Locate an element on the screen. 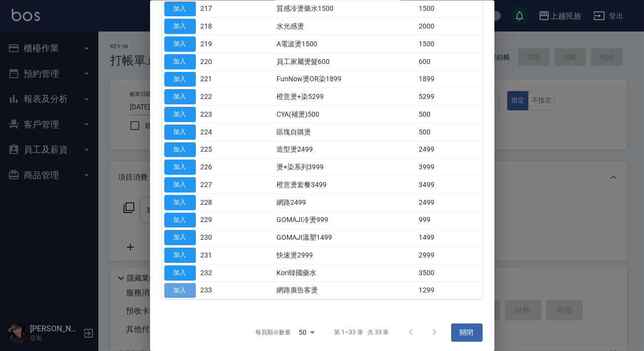  td: 3499 is located at coordinates (449, 184).